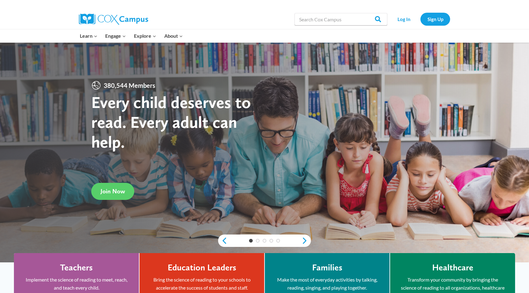 The image size is (529, 293). What do you see at coordinates (404, 19) in the screenshot?
I see `a: Log In` at bounding box center [404, 19].